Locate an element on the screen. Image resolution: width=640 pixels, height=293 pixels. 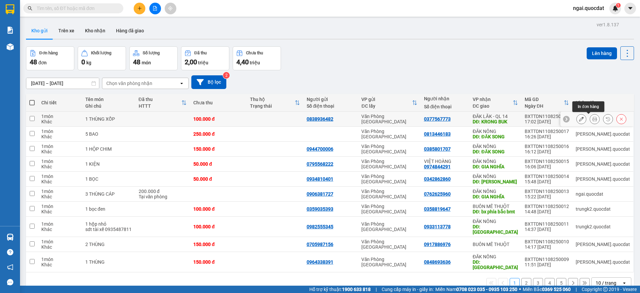
img: logo is located at coordinates (26, 40).